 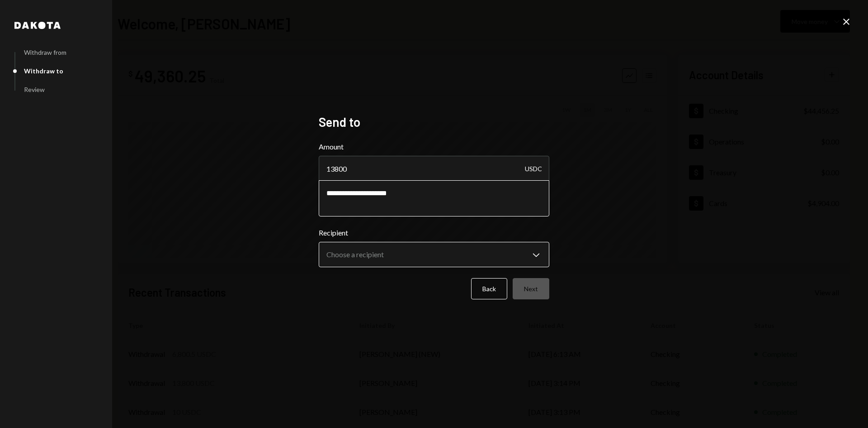 I want to click on div: USDC, so click(x=533, y=168).